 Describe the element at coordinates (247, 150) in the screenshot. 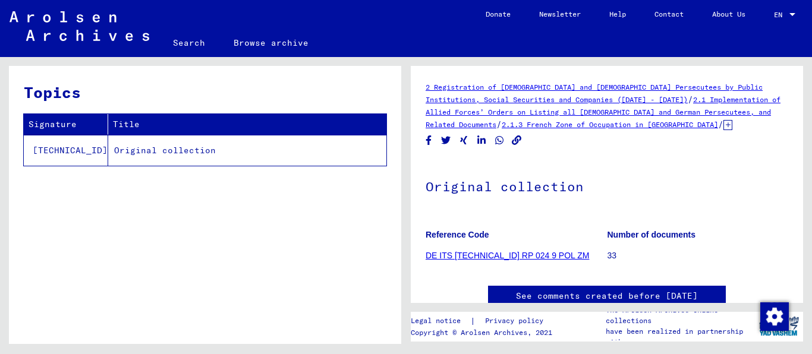

I see `td: Original collection` at that location.